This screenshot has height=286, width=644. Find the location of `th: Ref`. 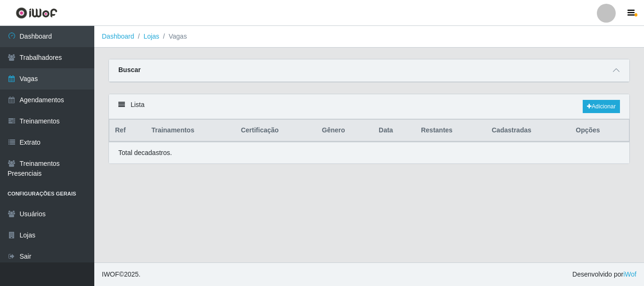

th: Ref is located at coordinates (128, 130).